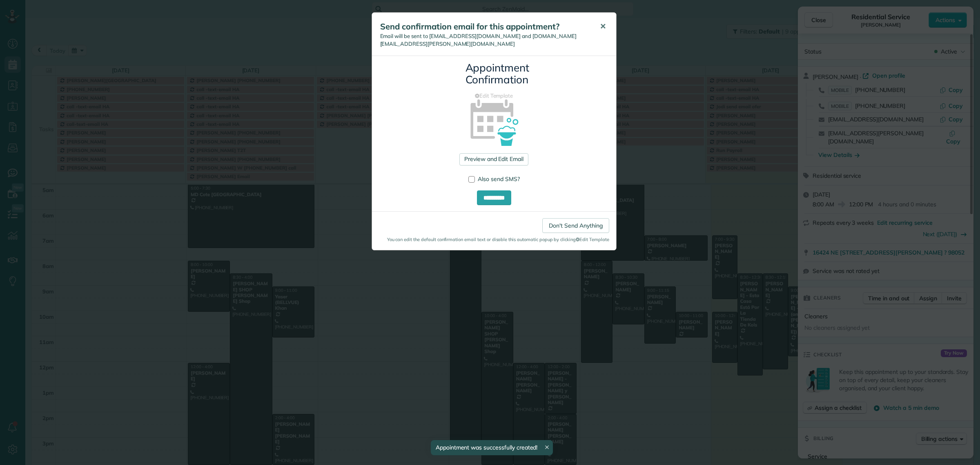 The height and width of the screenshot is (465, 980). What do you see at coordinates (492, 447) in the screenshot?
I see `div: Appointment was successfully created!` at bounding box center [492, 447].